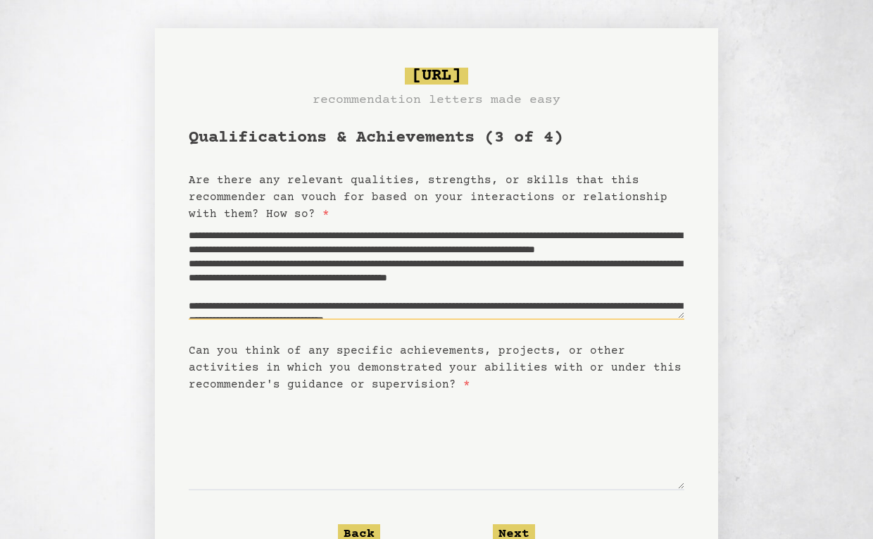 The width and height of the screenshot is (873, 539). What do you see at coordinates (437, 138) in the screenshot?
I see `h1: Qualifications & Achievements (3 of 4)` at bounding box center [437, 138].